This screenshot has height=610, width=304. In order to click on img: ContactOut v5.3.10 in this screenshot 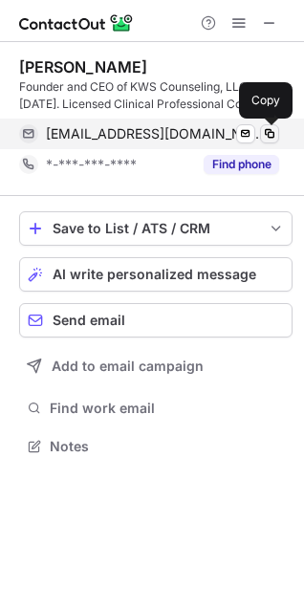, I will do `click(77, 23)`.